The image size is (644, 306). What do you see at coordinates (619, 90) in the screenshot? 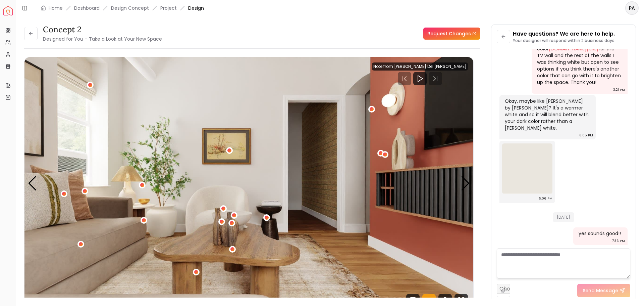
I see `div: 3:21 PM` at bounding box center [619, 90].